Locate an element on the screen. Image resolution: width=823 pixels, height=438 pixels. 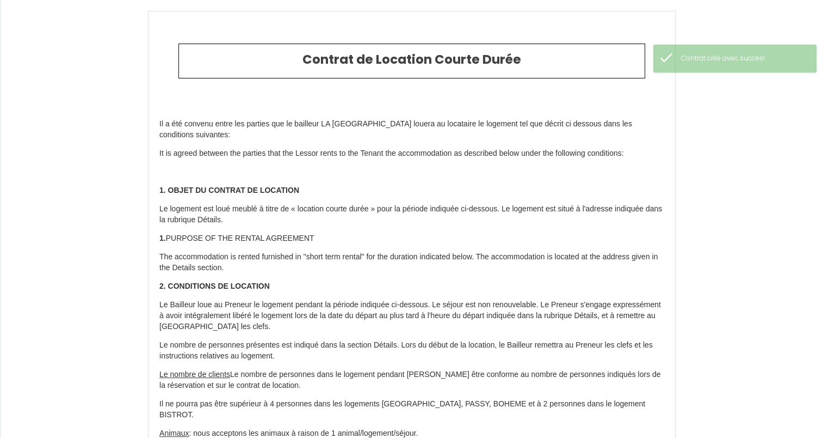
p: The accommodation is rented furnished in "short term rental" for the duration indicated below. Th... is located at coordinates (412, 262).